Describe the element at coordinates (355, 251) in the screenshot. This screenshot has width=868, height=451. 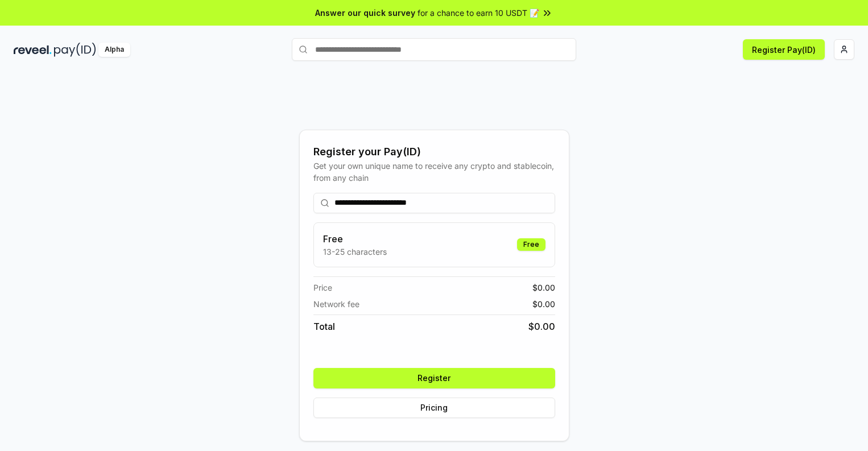
I see `p: 13-25 characters` at that location.